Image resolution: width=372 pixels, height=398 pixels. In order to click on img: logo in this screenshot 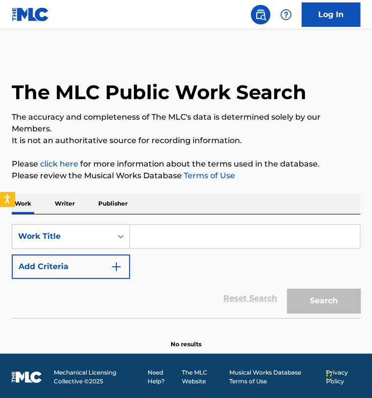, I will do `click(27, 377)`.